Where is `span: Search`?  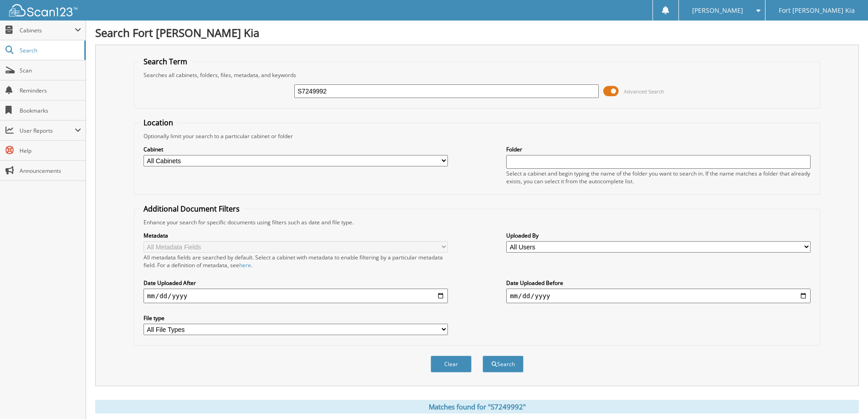
span: Search is located at coordinates (50, 50).